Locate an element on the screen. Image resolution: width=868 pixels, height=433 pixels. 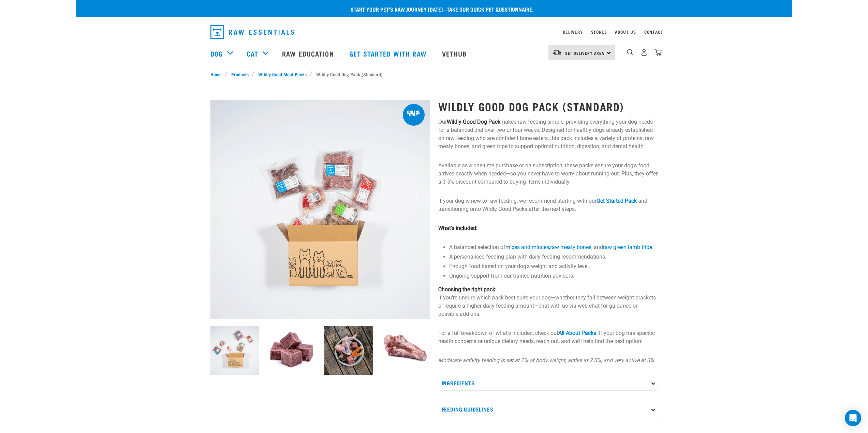
a: Dog is located at coordinates (217, 54).